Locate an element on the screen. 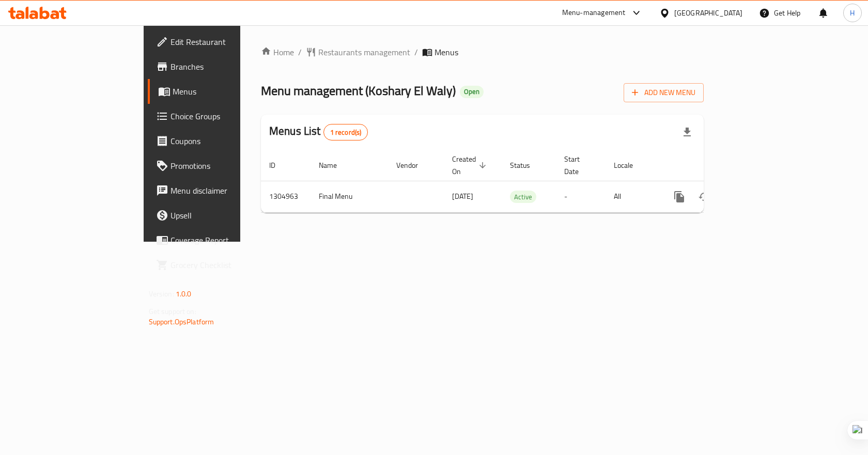 This screenshot has width=868, height=455. span: Active is located at coordinates (523, 197).